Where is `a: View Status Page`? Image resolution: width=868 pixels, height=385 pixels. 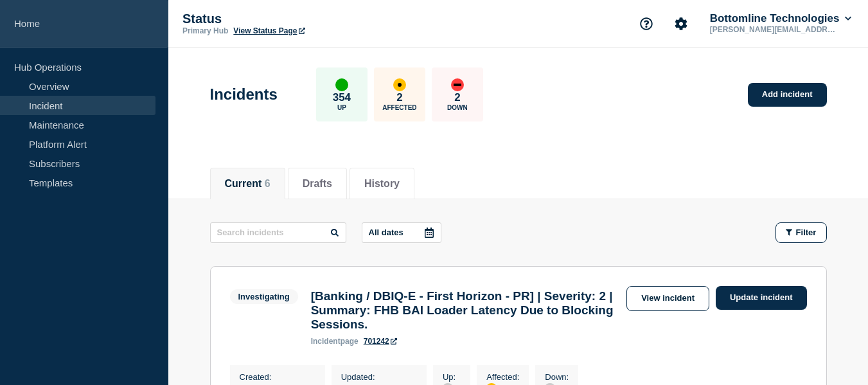 a: View Status Page is located at coordinates (269, 31).